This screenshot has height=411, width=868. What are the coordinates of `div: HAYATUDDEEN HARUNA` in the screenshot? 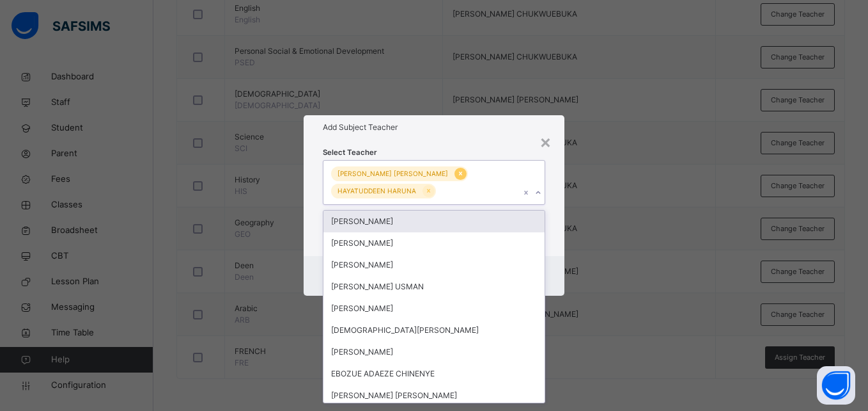 It's located at (377, 190).